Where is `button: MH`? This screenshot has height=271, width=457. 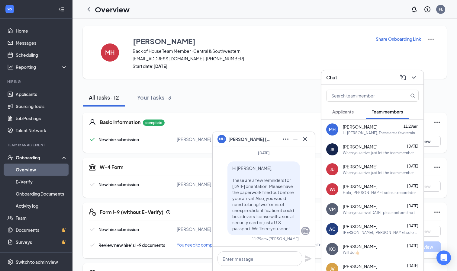 button: MH is located at coordinates (110, 52).